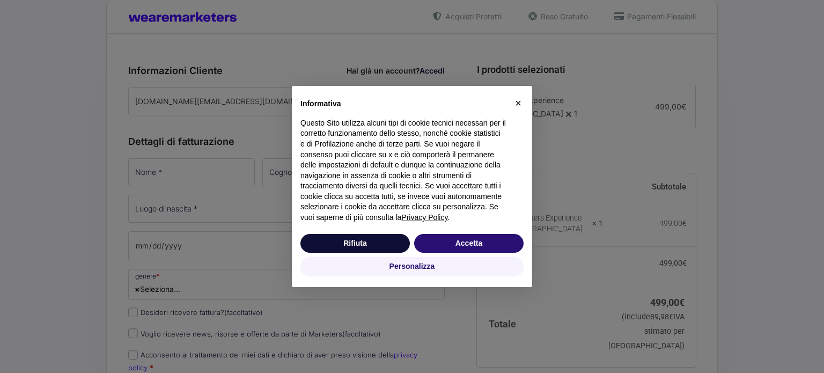 This screenshot has height=373, width=824. Describe the element at coordinates (425, 217) in the screenshot. I see `a: Privacy Policy` at that location.